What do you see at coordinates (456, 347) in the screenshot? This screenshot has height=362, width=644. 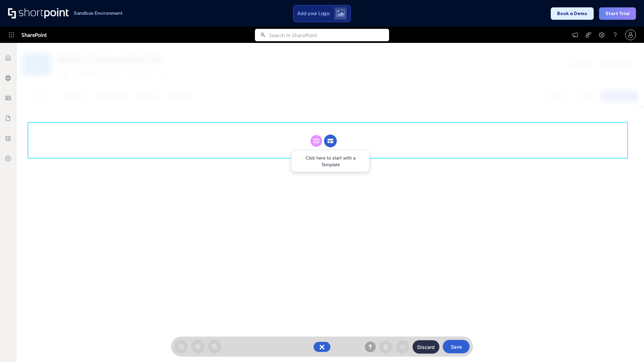 I see `button: Save` at bounding box center [456, 347].